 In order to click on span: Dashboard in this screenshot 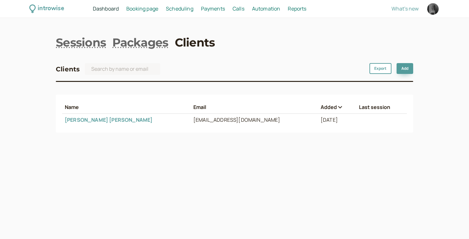, I will do `click(106, 9)`.